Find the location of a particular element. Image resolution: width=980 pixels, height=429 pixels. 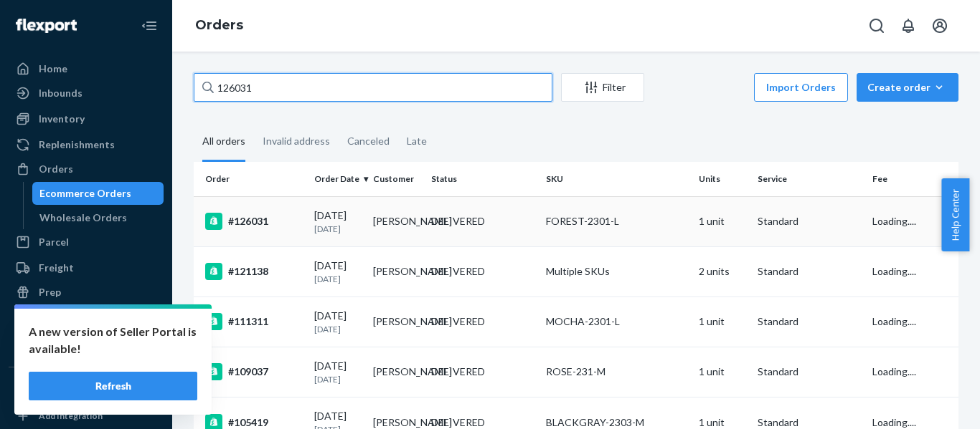

a: Parcel is located at coordinates (86, 242).